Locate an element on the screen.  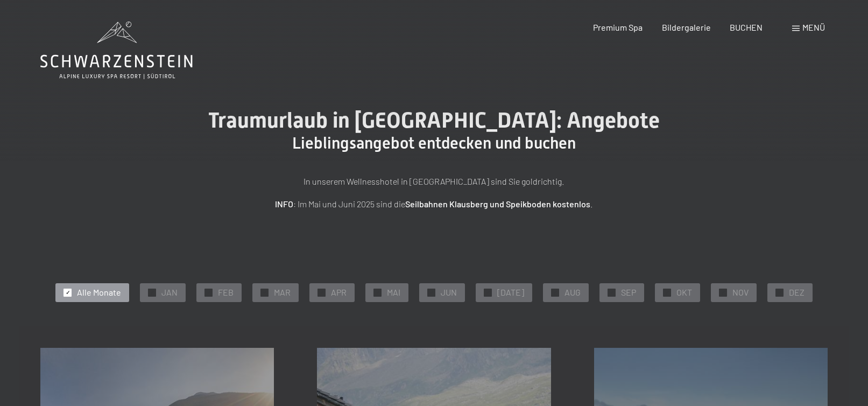
span: AUG is located at coordinates (572, 292).